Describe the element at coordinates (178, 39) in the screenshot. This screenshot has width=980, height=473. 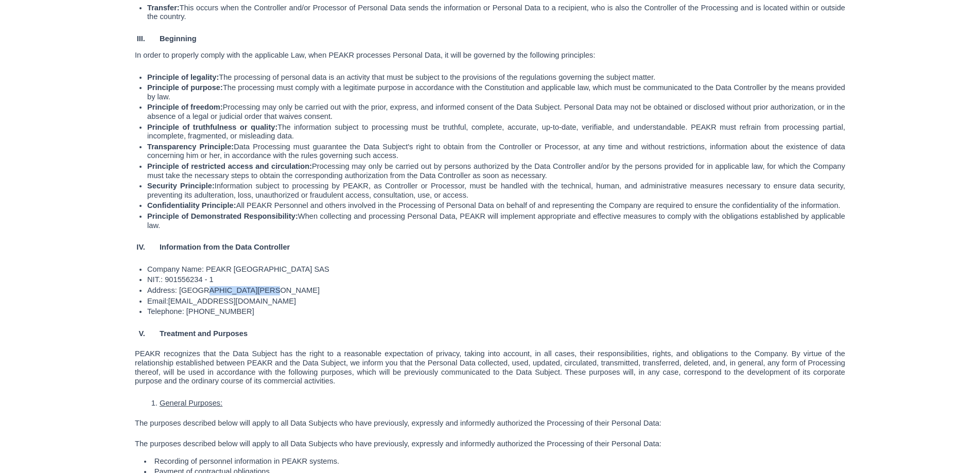
I see `font: Beginning` at that location.